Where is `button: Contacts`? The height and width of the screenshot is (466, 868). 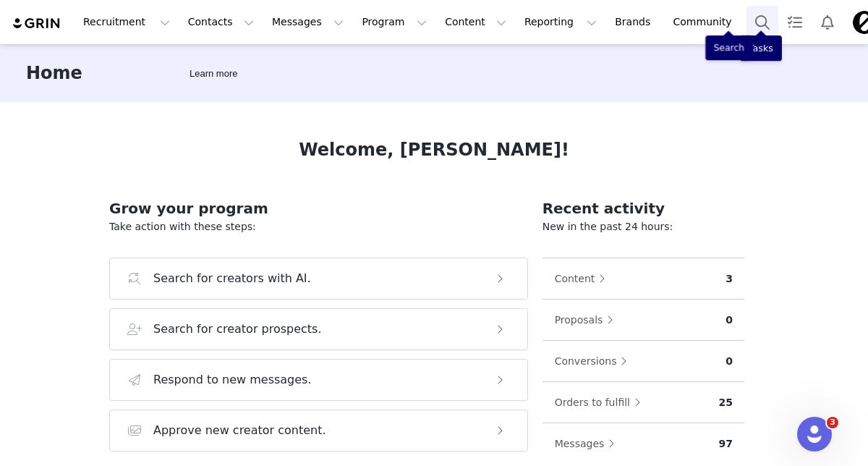
button: Contacts is located at coordinates (221, 22).